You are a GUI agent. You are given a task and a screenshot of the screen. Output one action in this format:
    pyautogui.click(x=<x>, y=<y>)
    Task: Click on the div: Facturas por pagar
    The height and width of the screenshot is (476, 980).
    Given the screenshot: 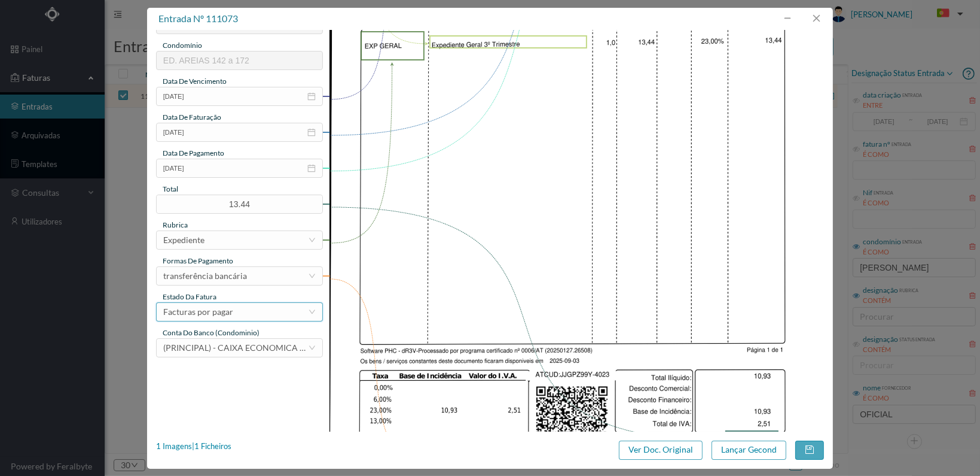 What is the action you would take?
    pyautogui.click(x=198, y=312)
    